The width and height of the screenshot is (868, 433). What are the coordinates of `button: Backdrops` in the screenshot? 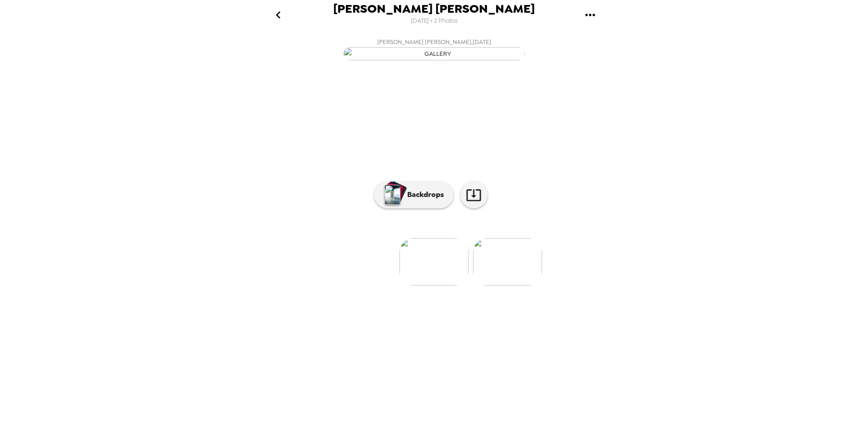 It's located at (414, 195).